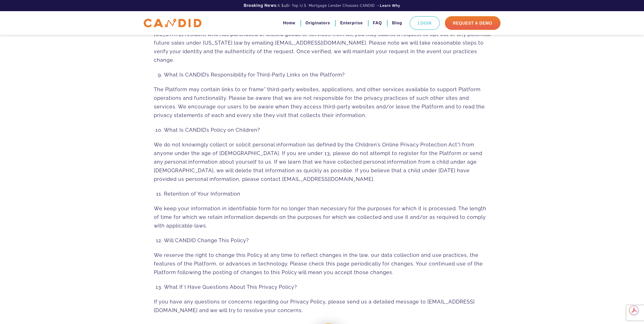 This screenshot has height=324, width=644. What do you see at coordinates (424, 23) in the screenshot?
I see `a: Login` at bounding box center [424, 23].